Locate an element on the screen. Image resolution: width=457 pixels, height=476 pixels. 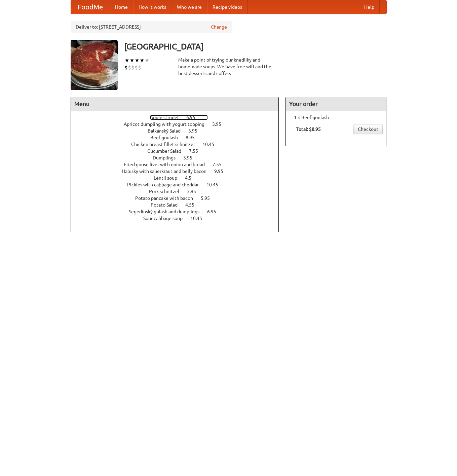
span: Apple strudel is located at coordinates (167, 118).